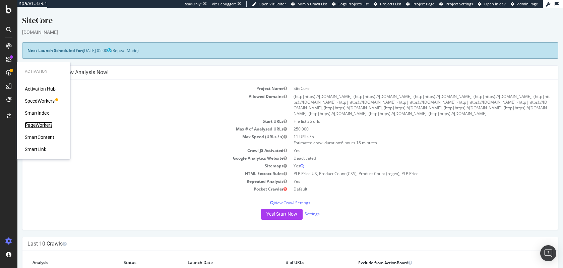 This screenshot has height=268, width=563. Describe the element at coordinates (273, 236) in the screenshot. I see `h4: Last 10 Crawls` at that location.